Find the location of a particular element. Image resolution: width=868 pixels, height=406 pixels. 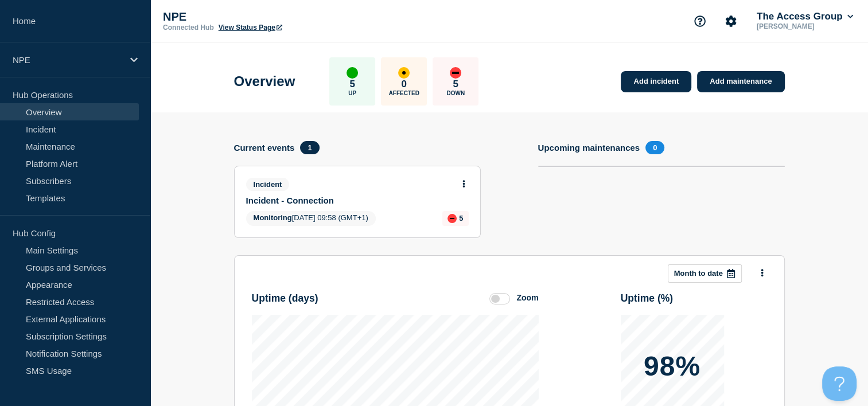

a: Add maintenance is located at coordinates (740, 82).